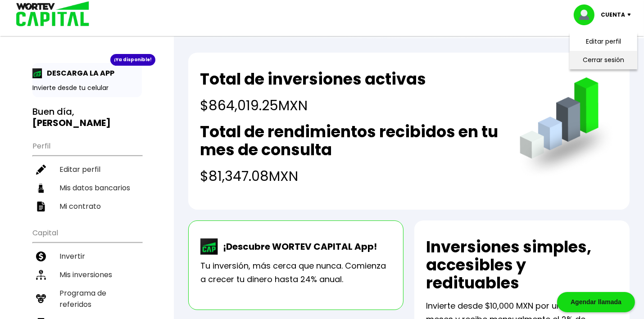 Image resolution: width=644 pixels, height=319 pixels. What do you see at coordinates (596, 302) in the screenshot?
I see `div: Agendar llamada` at bounding box center [596, 302].